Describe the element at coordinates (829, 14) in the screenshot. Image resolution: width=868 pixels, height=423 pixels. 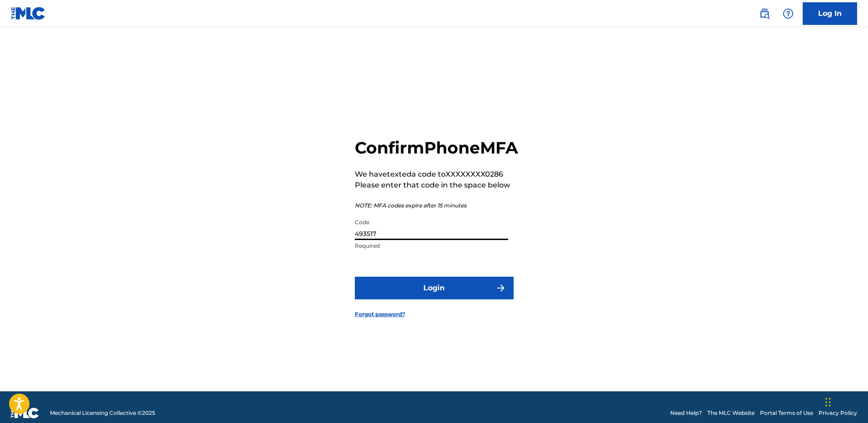
I see `a: Log In` at that location.